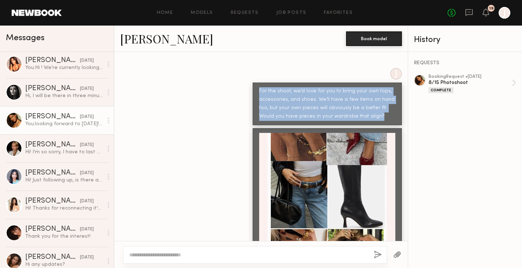  What do you see at coordinates (465, 40) in the screenshot?
I see `div: History` at bounding box center [465, 40].